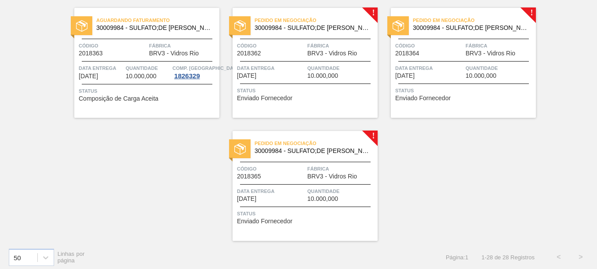  What do you see at coordinates (91, 53) in the screenshot?
I see `span: 2018363` at bounding box center [91, 53].